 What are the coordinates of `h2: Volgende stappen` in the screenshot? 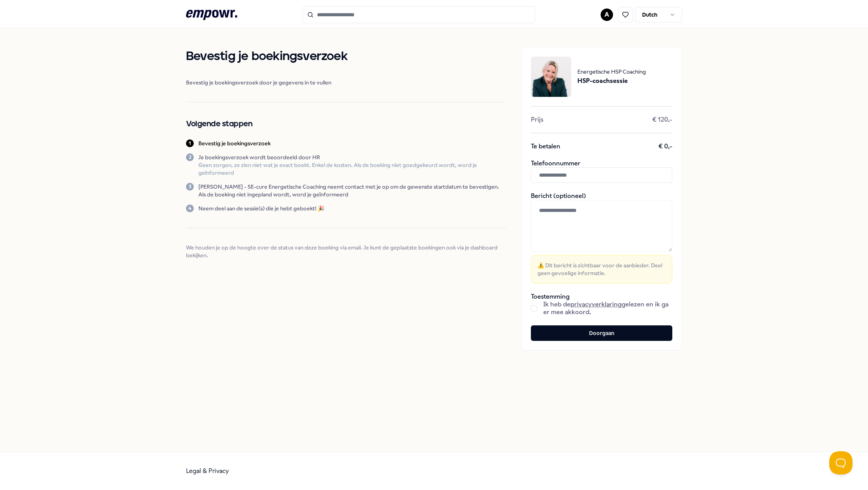 It's located at (346, 124).